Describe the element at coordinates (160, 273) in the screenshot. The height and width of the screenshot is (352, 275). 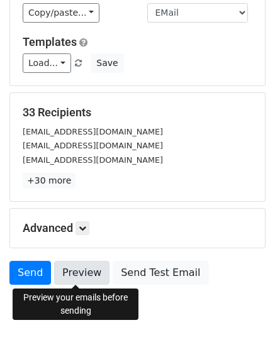
I see `a: Send Test Email` at that location.